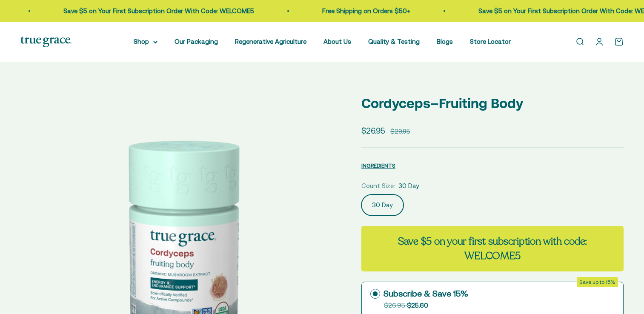 Image resolution: width=644 pixels, height=314 pixels. Describe the element at coordinates (445, 41) in the screenshot. I see `a: Blogs` at that location.